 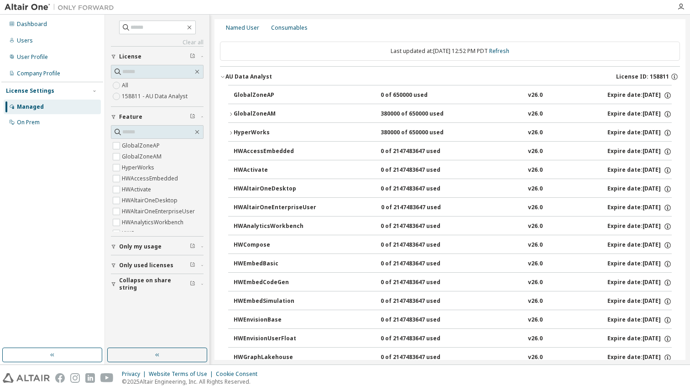 What do you see at coordinates (275, 357) in the screenshot?
I see `div: HWGraphLakehouse` at bounding box center [275, 357].